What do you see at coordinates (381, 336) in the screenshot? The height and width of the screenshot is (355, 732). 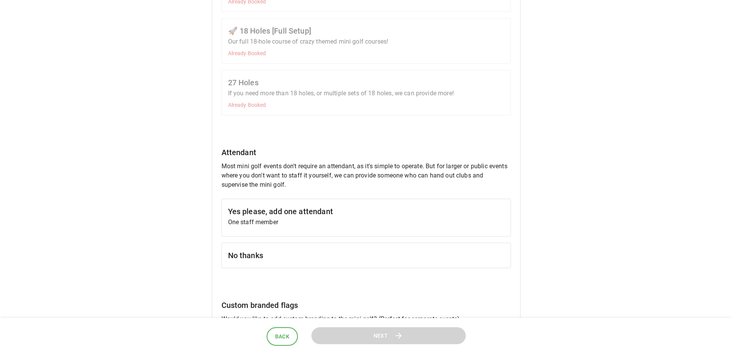 I see `span: Next` at bounding box center [381, 336].